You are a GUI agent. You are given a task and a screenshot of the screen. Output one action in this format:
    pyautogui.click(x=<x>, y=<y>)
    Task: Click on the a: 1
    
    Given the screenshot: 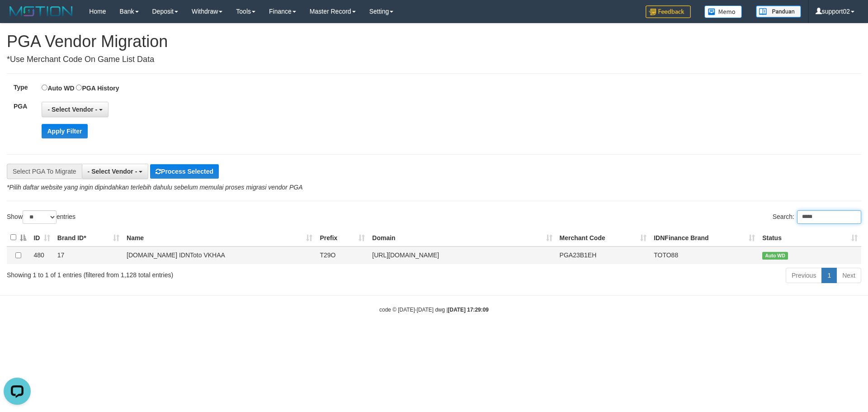 What is the action you would take?
    pyautogui.click(x=829, y=275)
    